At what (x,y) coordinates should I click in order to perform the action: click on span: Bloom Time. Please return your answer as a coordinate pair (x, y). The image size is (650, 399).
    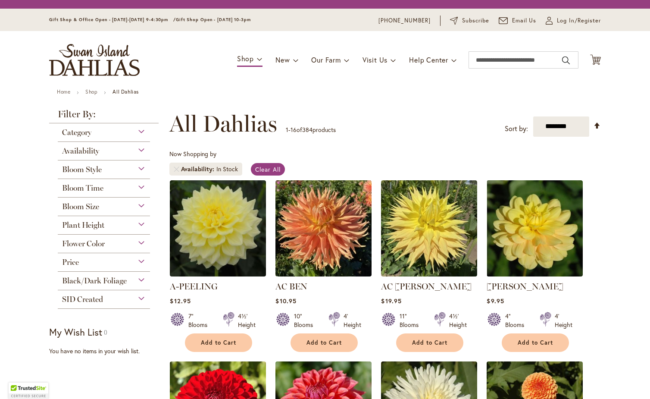
    Looking at the image, I should click on (83, 188).